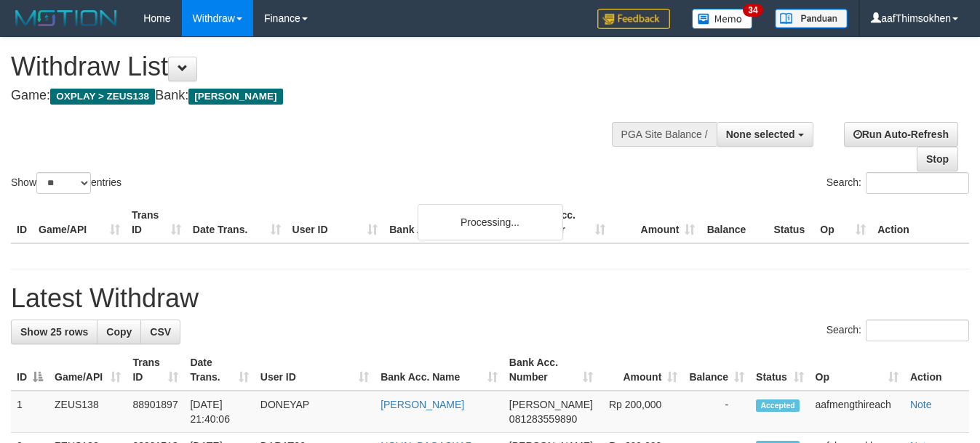  I want to click on img: Button%20Memo.svg, so click(722, 19).